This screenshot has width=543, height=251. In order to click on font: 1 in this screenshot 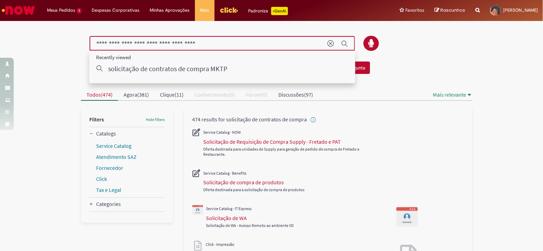, I will do `click(79, 11)`.